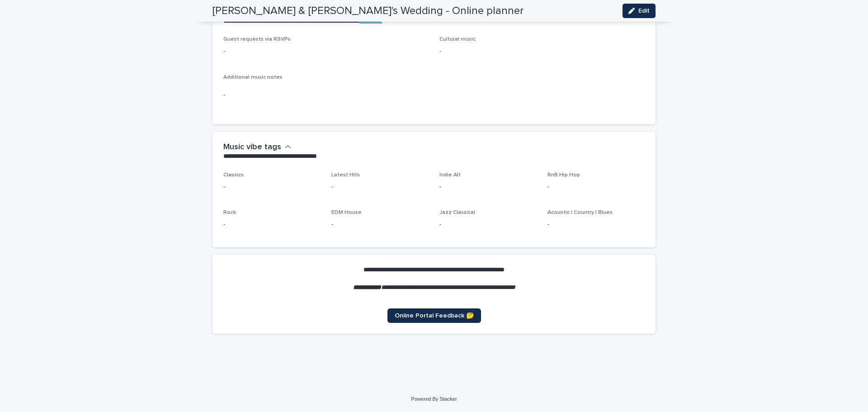  What do you see at coordinates (643, 11) in the screenshot?
I see `span: Edit` at bounding box center [643, 11].